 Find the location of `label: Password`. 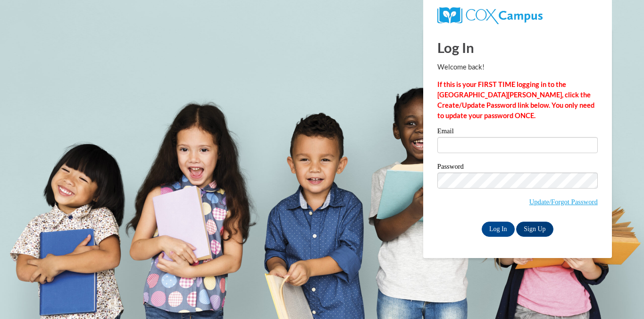

label: Password is located at coordinates (518, 168).